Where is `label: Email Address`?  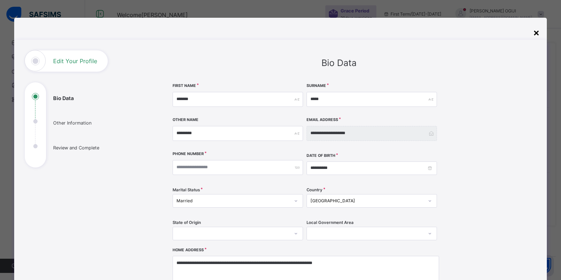 label: Email Address is located at coordinates (322, 120).